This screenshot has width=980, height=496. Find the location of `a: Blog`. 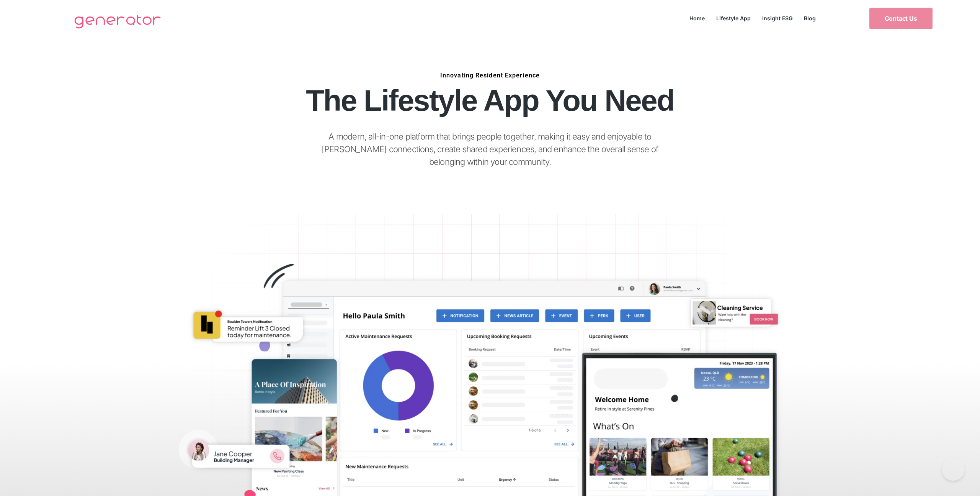

a: Blog is located at coordinates (810, 18).